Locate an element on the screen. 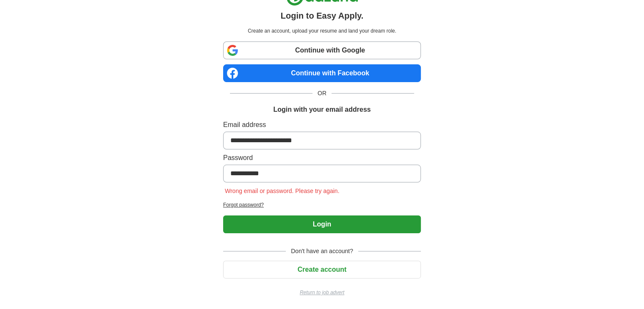  label: Email address is located at coordinates (322, 125).